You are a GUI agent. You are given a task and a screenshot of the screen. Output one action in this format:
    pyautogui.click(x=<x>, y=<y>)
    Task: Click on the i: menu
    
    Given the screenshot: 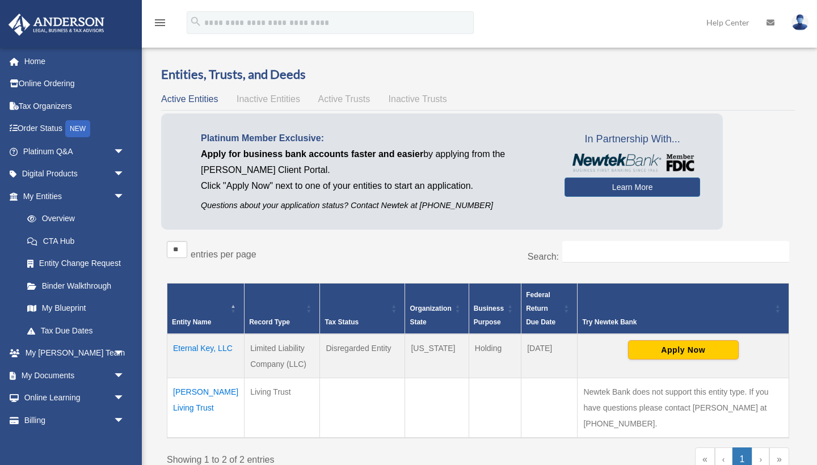 What is the action you would take?
    pyautogui.click(x=160, y=23)
    